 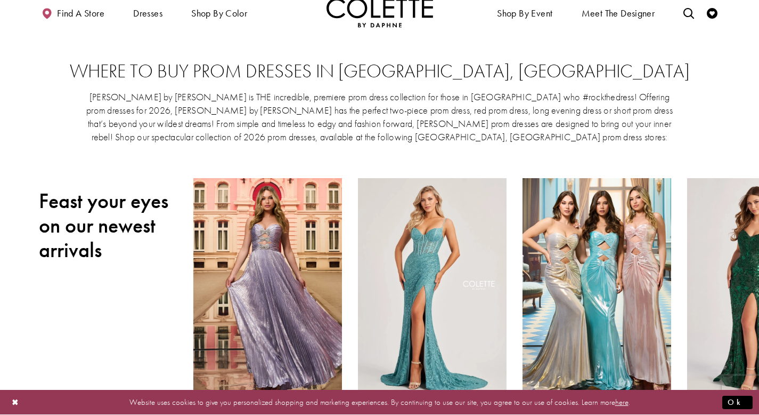 What do you see at coordinates (268, 286) in the screenshot?
I see `a: Visit Colette by Daphne Style No. CL8520 Page` at bounding box center [268, 286].